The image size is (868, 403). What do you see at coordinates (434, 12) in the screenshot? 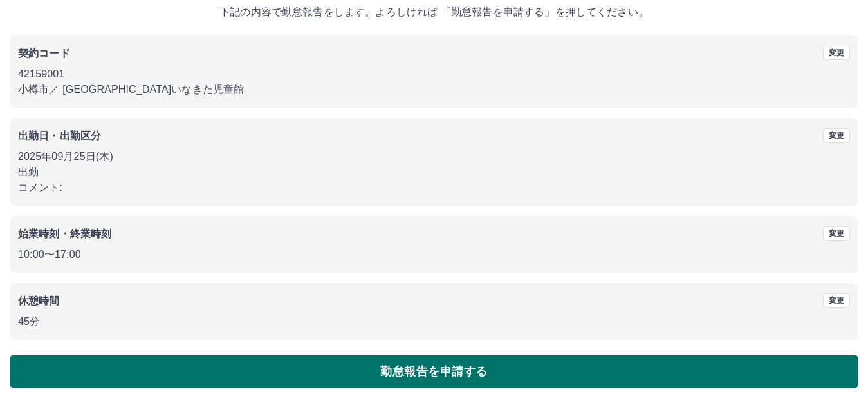
I see `p: 下記の内容で勤怠報告をします。よろしければ 「勤怠報告を申請する」を押してください。` at bounding box center [434, 12].